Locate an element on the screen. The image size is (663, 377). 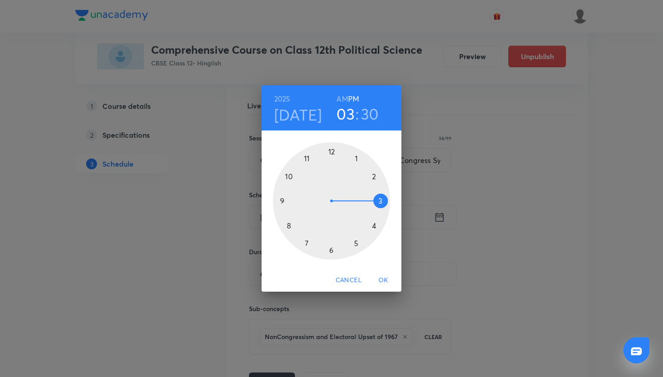
h3: 03 is located at coordinates (345, 114).